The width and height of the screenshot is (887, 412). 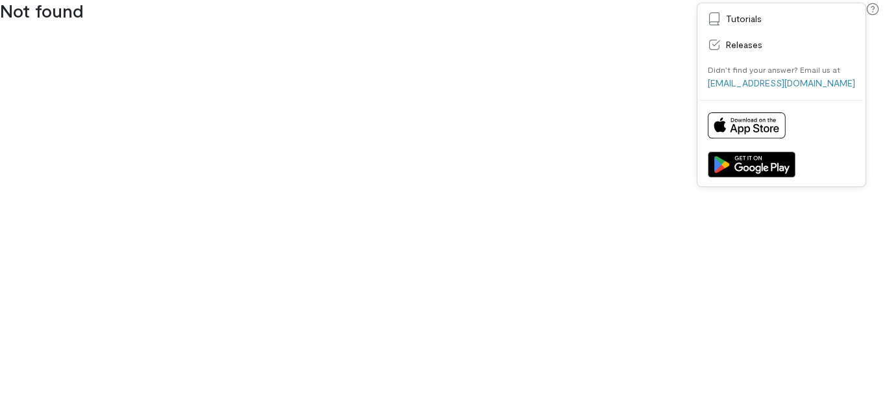 What do you see at coordinates (747, 125) in the screenshot?
I see `img: Download on App Store` at bounding box center [747, 125].